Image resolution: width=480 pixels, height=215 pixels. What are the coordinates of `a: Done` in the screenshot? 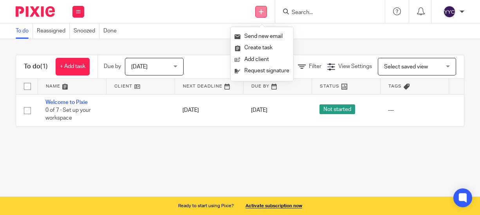 It's located at (112, 31).